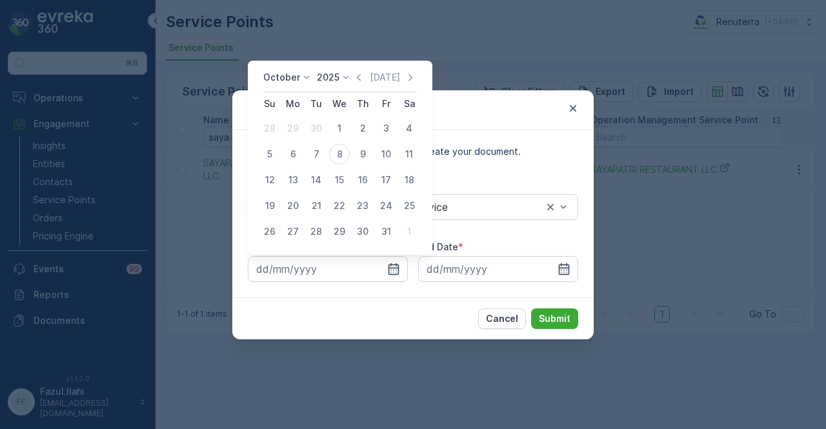 Image resolution: width=826 pixels, height=429 pixels. What do you see at coordinates (339, 154) in the screenshot?
I see `div: 8` at bounding box center [339, 154].